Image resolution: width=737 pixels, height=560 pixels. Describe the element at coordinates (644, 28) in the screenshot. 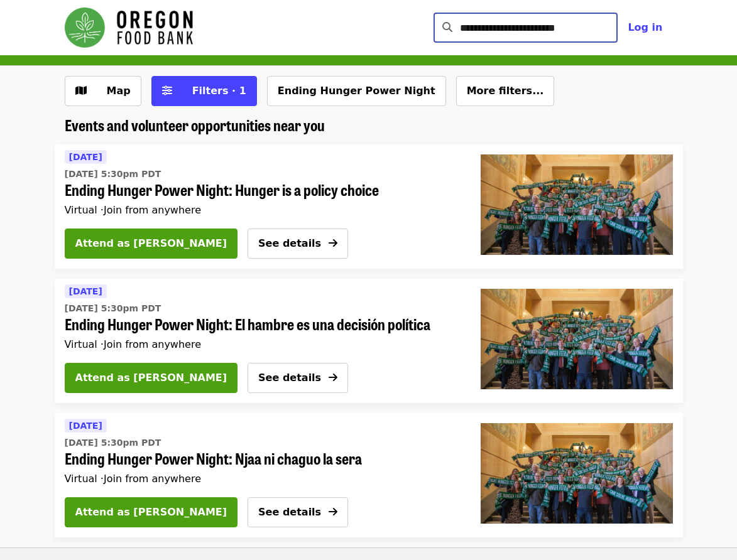

I see `button: Log in` at that location.